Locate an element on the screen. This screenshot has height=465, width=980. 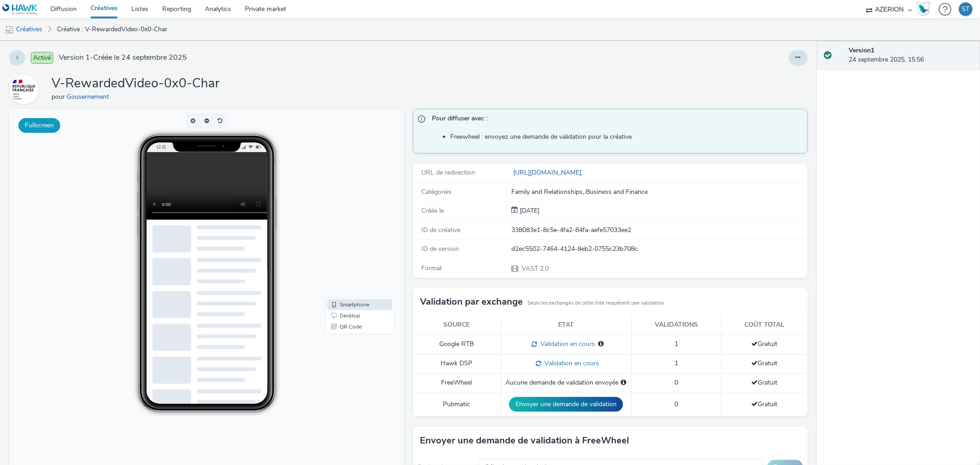
span: Version 1 - Créée le 24 septembre 2025 is located at coordinates (123, 57).